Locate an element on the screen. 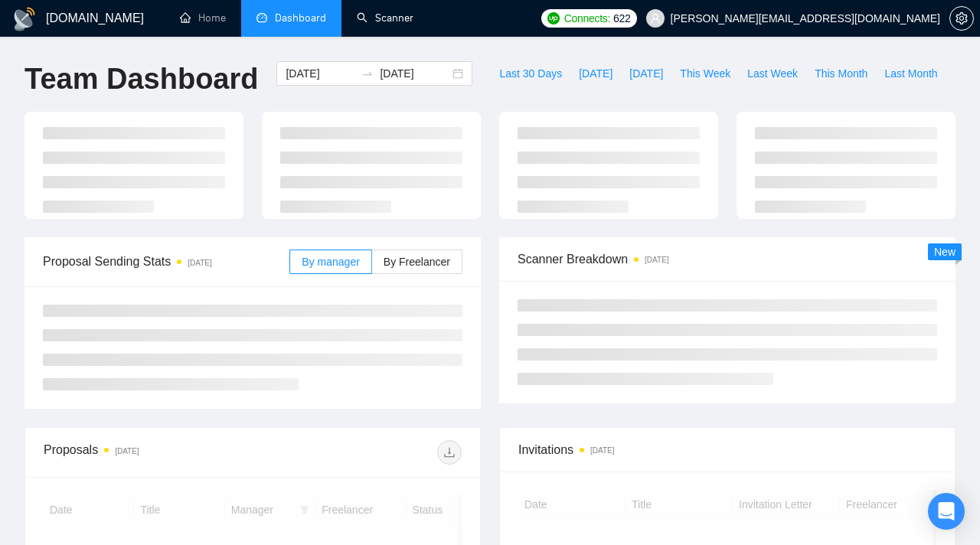 Image resolution: width=980 pixels, height=545 pixels. button: Last Week is located at coordinates (772, 73).